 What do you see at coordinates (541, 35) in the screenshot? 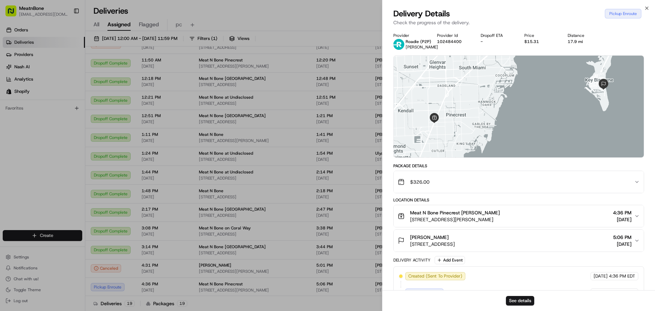
I see `div: Price` at bounding box center [541, 35].